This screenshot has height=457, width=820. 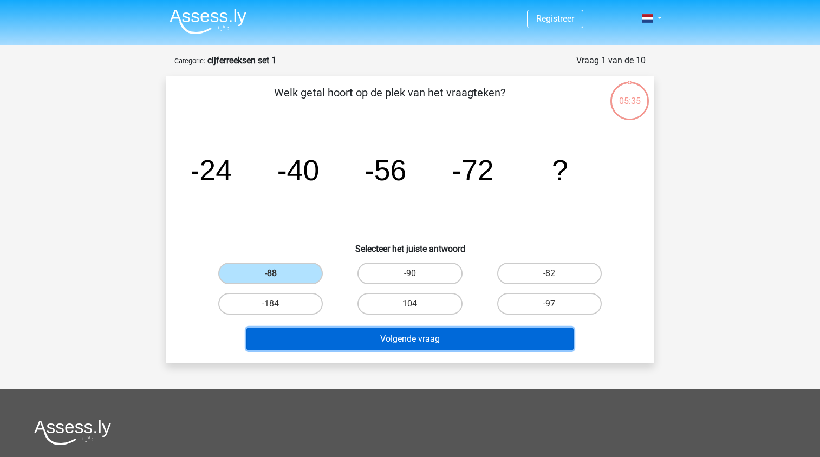 I want to click on img: Assessly, so click(x=208, y=21).